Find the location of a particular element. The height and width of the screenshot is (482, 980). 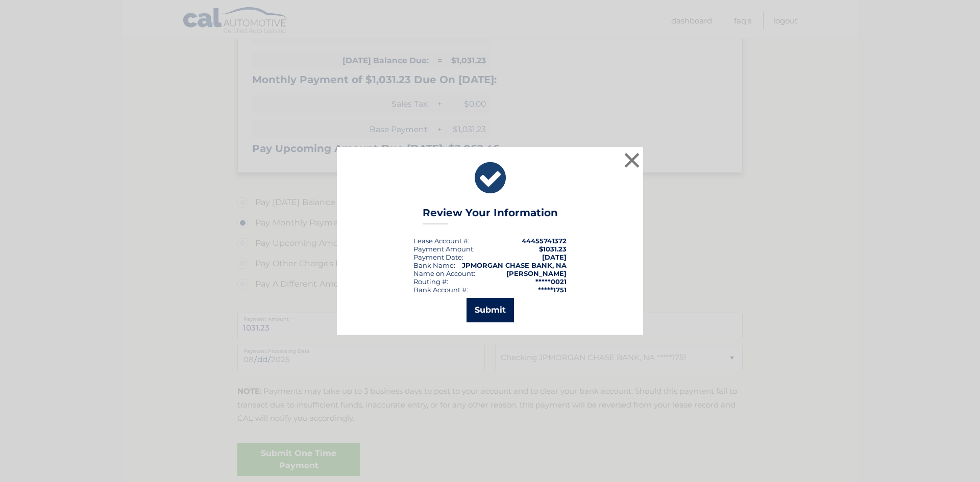

div: Bank Name: is located at coordinates (434, 265).